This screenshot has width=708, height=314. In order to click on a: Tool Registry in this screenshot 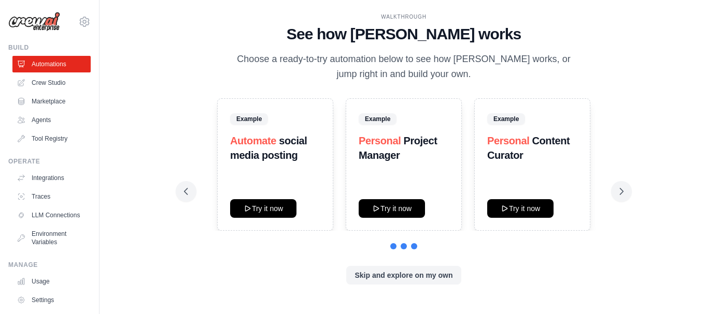, I will do `click(51, 139)`.